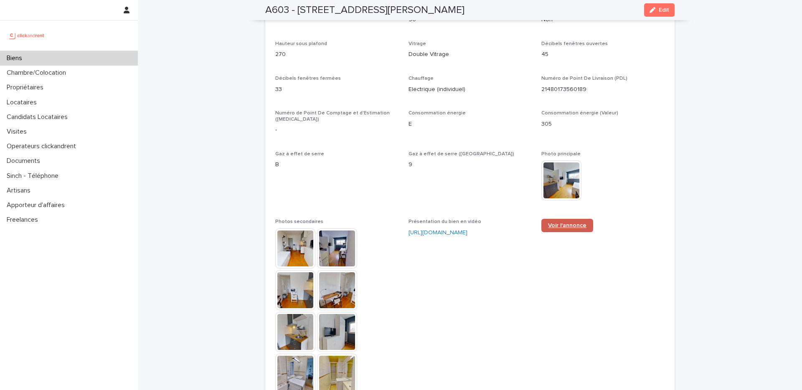  I want to click on img: UCB0brd3T0yccxBKYDjQ, so click(27, 36).